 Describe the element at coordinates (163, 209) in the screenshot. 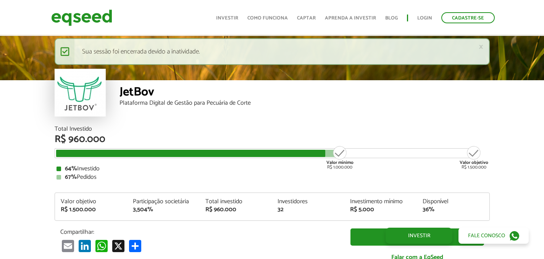

I see `div: 3,504%` at that location.